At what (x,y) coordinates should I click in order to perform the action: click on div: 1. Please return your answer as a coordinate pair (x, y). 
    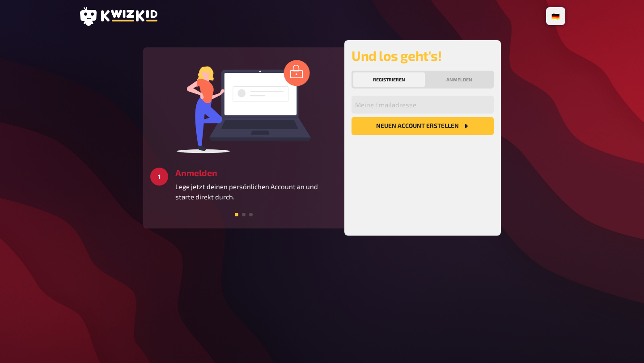
    Looking at the image, I should click on (159, 177).